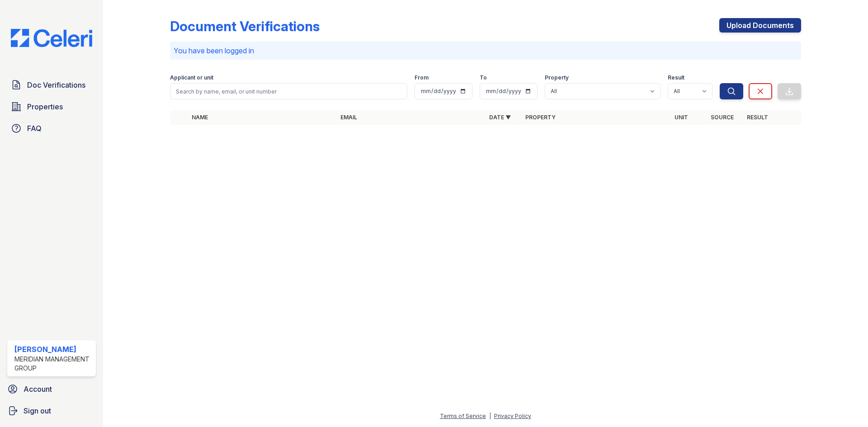 Image resolution: width=868 pixels, height=427 pixels. What do you see at coordinates (676, 78) in the screenshot?
I see `label: Result` at bounding box center [676, 78].